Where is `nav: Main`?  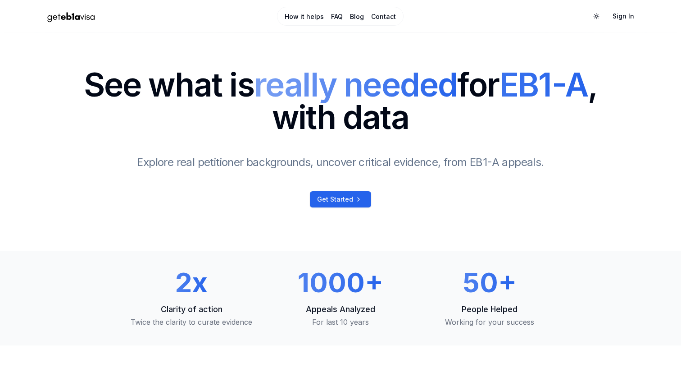 nav: Main is located at coordinates (340, 16).